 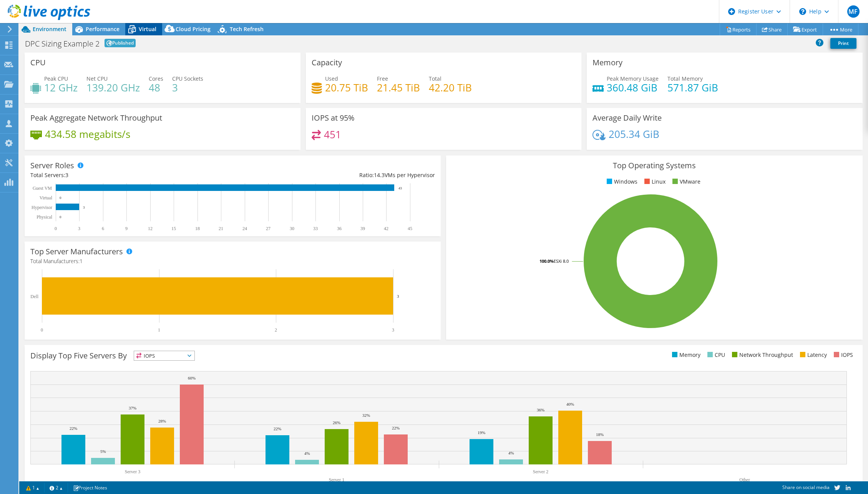 I want to click on text: 19%, so click(x=482, y=432).